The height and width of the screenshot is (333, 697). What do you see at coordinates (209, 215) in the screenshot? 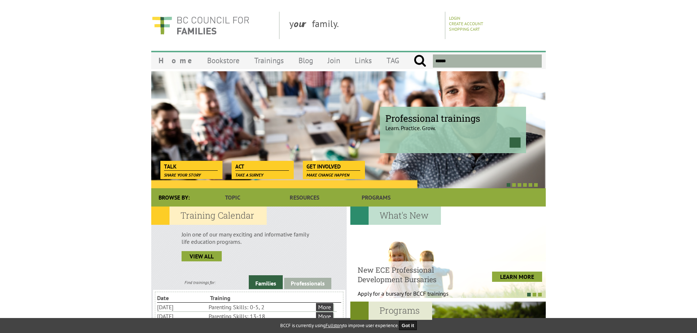
I see `h2: Training Calendar` at bounding box center [209, 215].